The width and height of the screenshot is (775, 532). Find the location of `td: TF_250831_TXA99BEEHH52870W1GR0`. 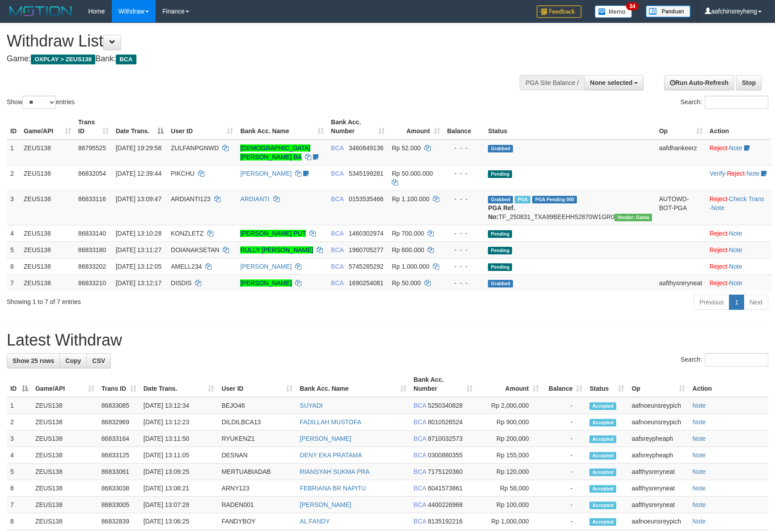

td: TF_250831_TXA99BEEHH52870W1GR0 is located at coordinates (570, 207).